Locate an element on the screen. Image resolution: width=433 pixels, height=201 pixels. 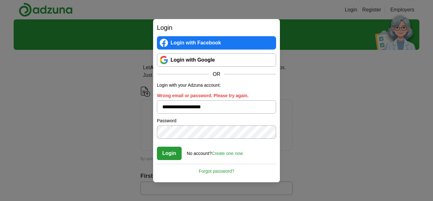
a: Forgot password? is located at coordinates (217, 169).